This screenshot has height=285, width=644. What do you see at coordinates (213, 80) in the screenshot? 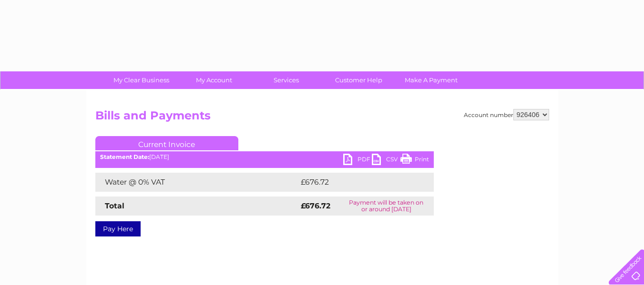
I see `a: My Account` at bounding box center [213, 80].